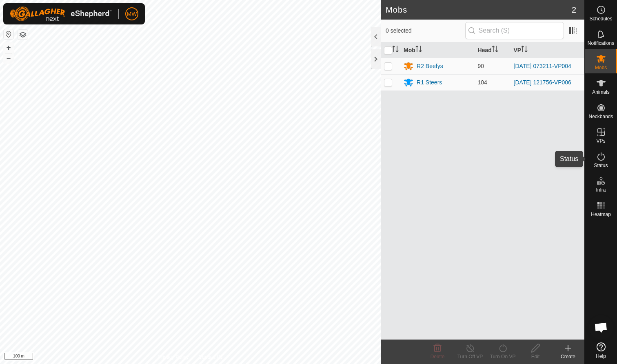 The image size is (617, 364). Describe the element at coordinates (210, 357) in the screenshot. I see `a: Contact Us` at that location.